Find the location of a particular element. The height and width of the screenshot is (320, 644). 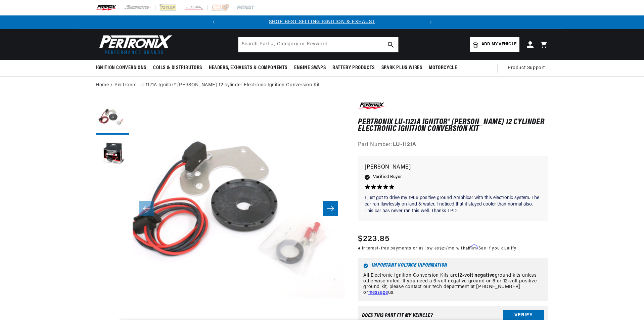

summary: Engine Swaps is located at coordinates (310, 68).